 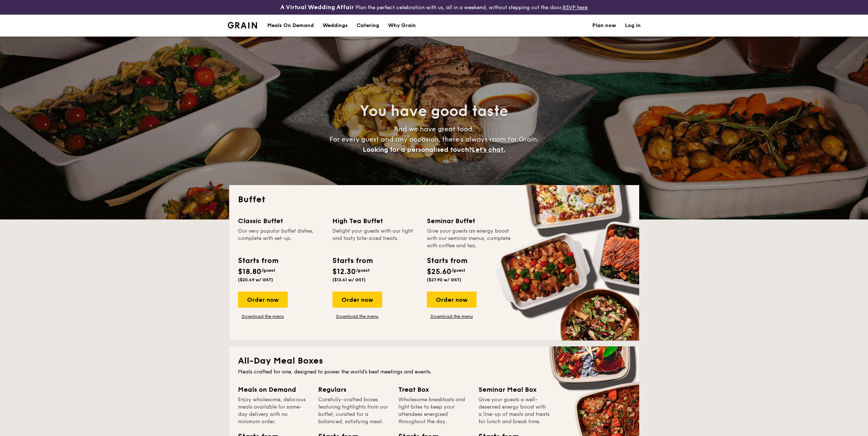 I want to click on span: ($13.41 w/ GST), so click(x=348, y=280).